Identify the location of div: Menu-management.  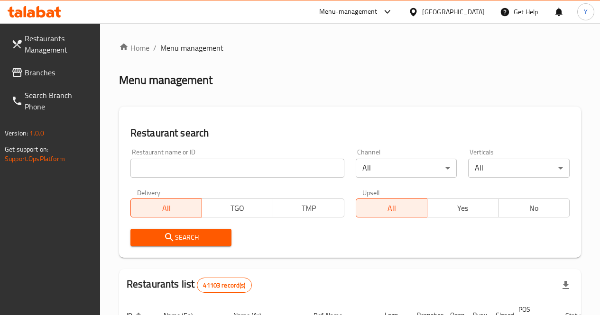
(348, 12).